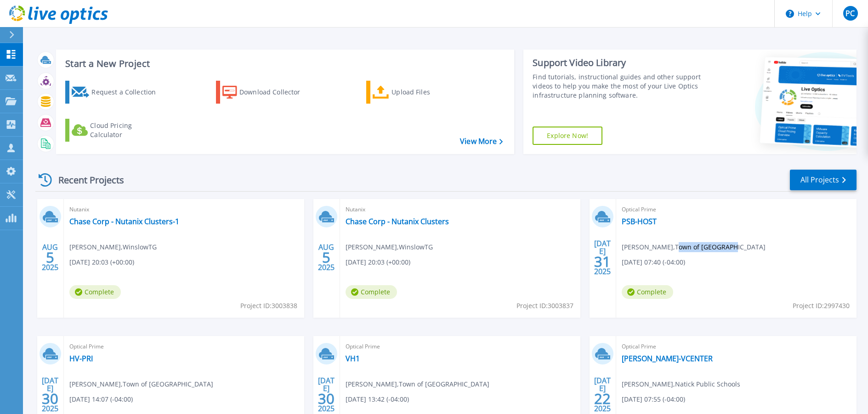  Describe the element at coordinates (116, 130) in the screenshot. I see `a: Cloud Pricing Calculator` at that location.